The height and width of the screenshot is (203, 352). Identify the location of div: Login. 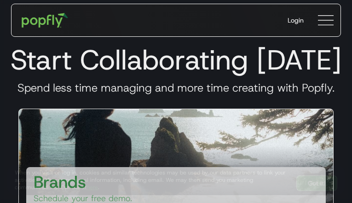
(295, 20).